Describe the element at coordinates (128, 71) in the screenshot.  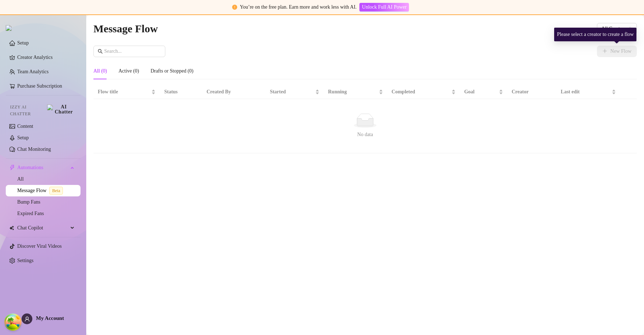
I see `div: Active (0)` at that location.